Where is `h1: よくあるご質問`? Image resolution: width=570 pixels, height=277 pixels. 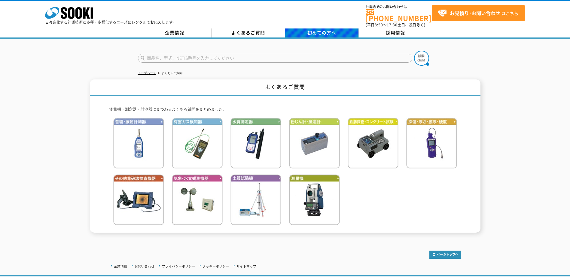
h1: よくあるご質問 is located at coordinates (285, 88).